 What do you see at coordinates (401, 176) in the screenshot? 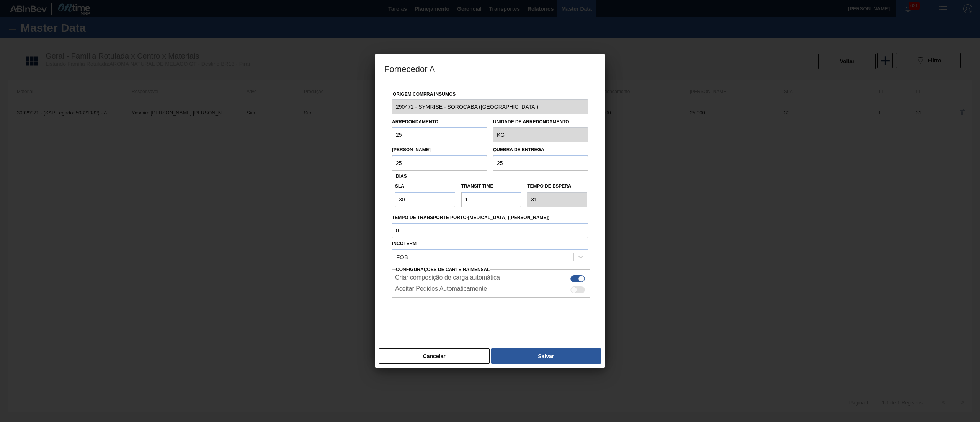
I see `span: Dias` at bounding box center [401, 176].